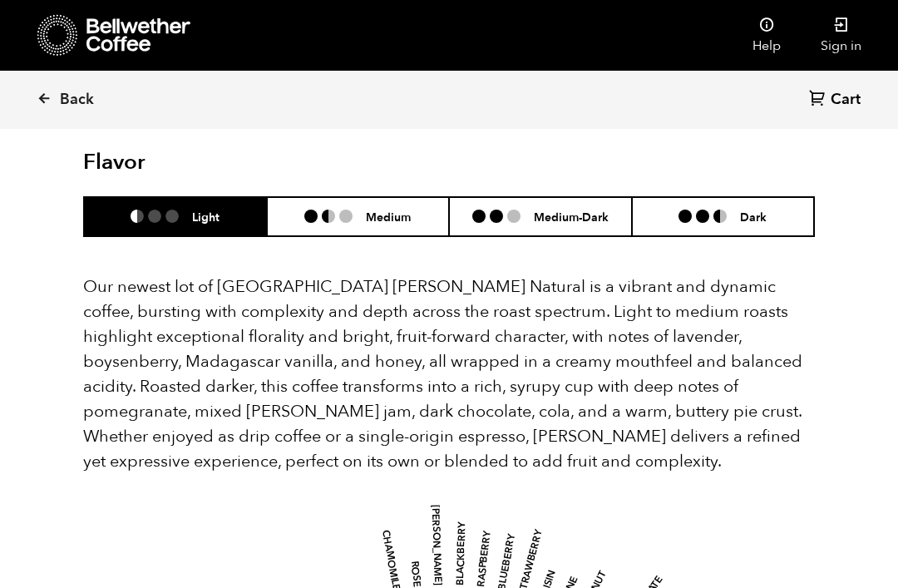  I want to click on h6: Medium, so click(389, 216).